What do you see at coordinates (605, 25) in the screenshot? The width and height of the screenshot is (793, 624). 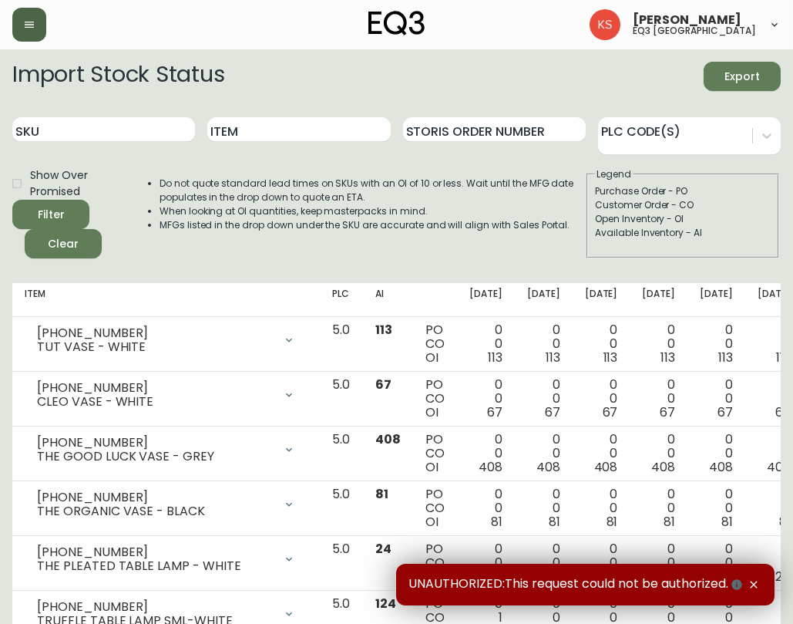 I see `img: e2d2a50d62d185d4f6f97e5250e9c2c6` at bounding box center [605, 25].